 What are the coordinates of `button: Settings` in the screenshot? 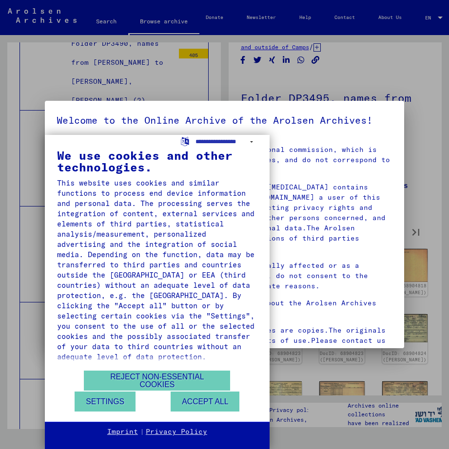 It's located at (105, 401).